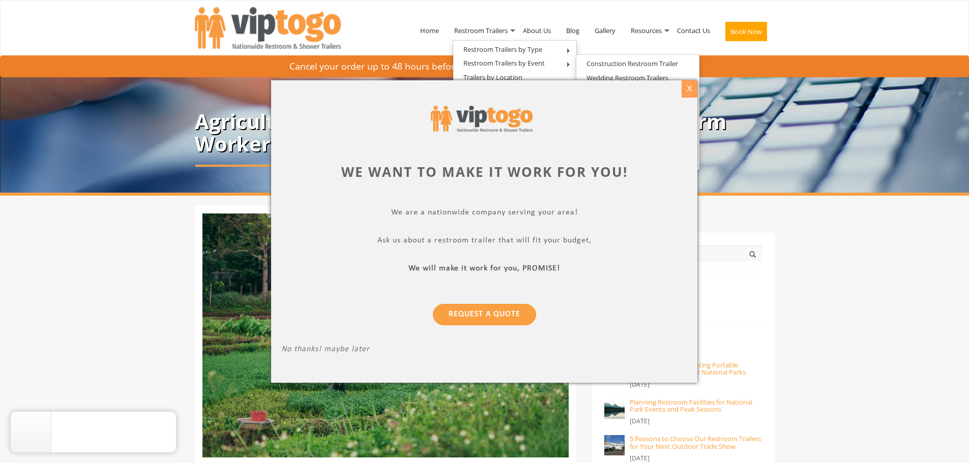  What do you see at coordinates (485, 269) in the screenshot?
I see `b: We will make it work for you, PROMISE!` at bounding box center [485, 269].